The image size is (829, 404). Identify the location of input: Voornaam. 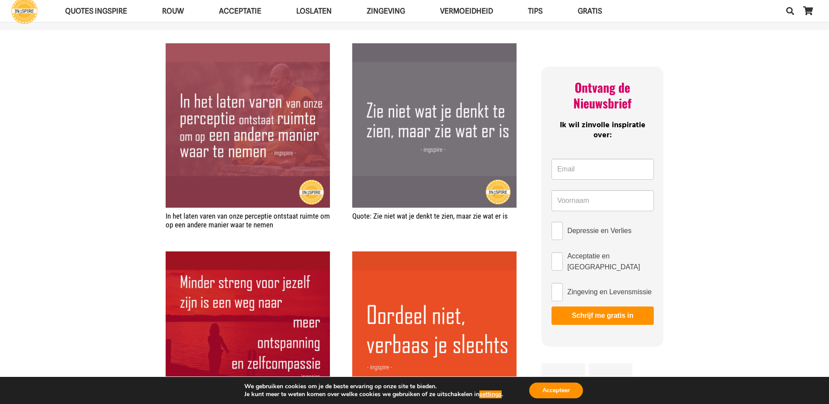
(602, 201).